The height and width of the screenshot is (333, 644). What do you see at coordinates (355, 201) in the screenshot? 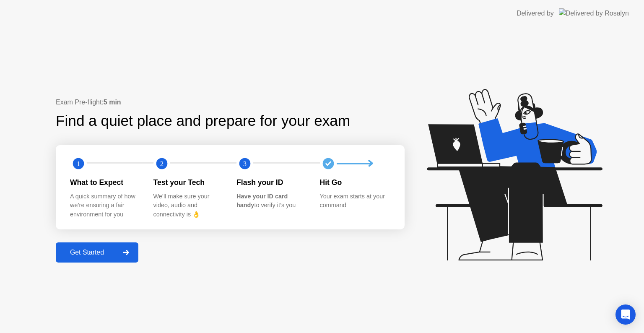
I see `div: Your exam starts at your command` at bounding box center [355, 201].